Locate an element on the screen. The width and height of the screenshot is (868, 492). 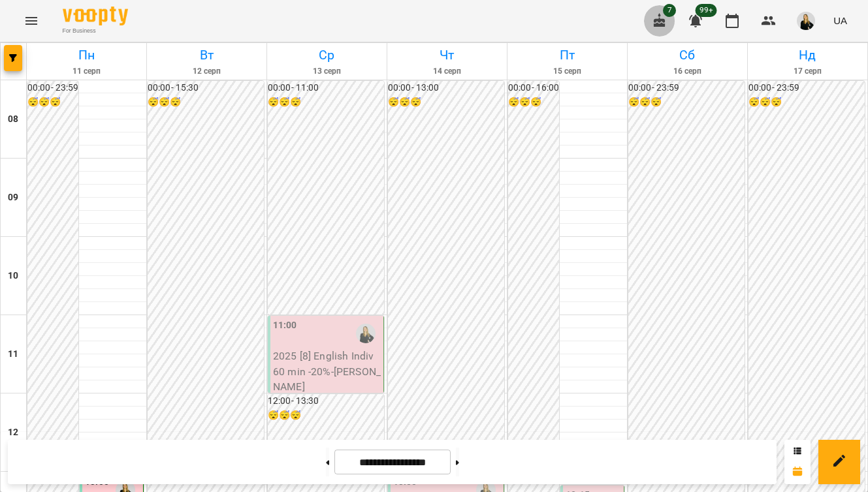
span: 99+ is located at coordinates (706, 10).